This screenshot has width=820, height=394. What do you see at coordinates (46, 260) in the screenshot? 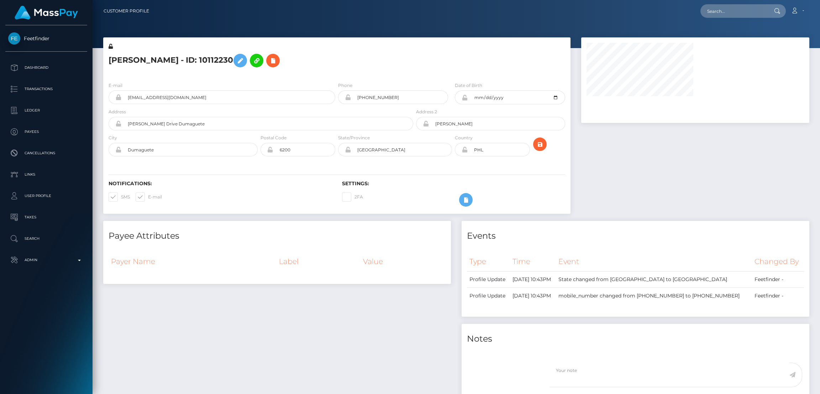
I see `a: Admin` at bounding box center [46, 260].